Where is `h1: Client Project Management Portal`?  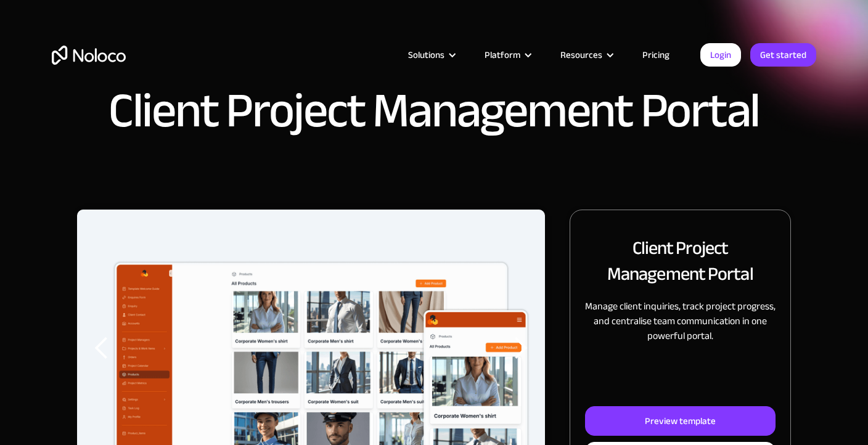
h1: Client Project Management Portal is located at coordinates (434, 111).